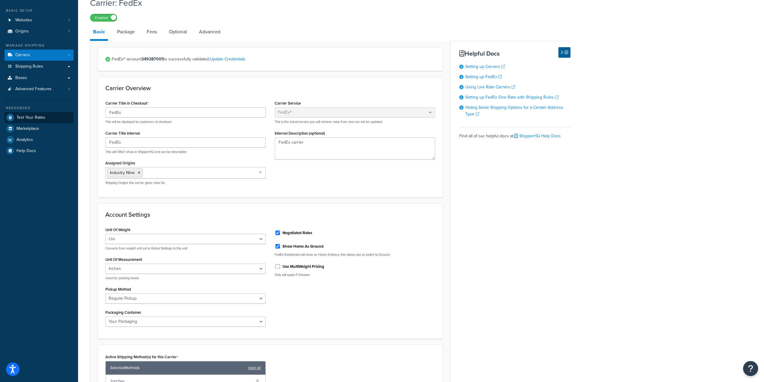  Describe the element at coordinates (485, 66) in the screenshot. I see `a: Setting up Carriers` at that location.